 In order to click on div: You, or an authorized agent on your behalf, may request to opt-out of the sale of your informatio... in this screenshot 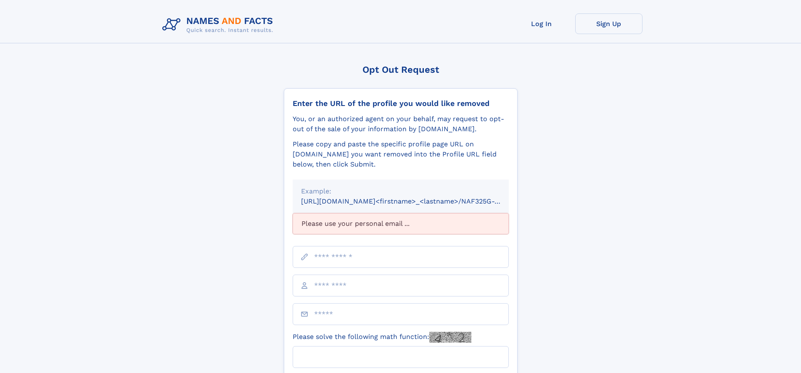, I will do `click(401, 124)`.